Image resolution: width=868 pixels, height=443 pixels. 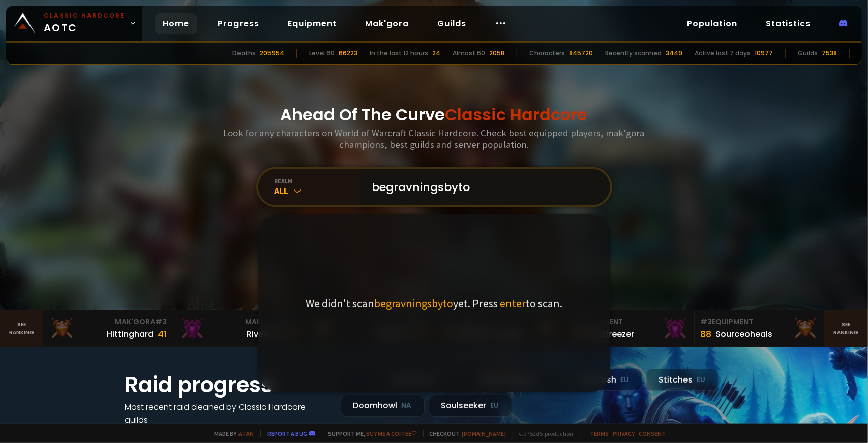 I want to click on span: v. d752d5 - production, so click(x=543, y=433).